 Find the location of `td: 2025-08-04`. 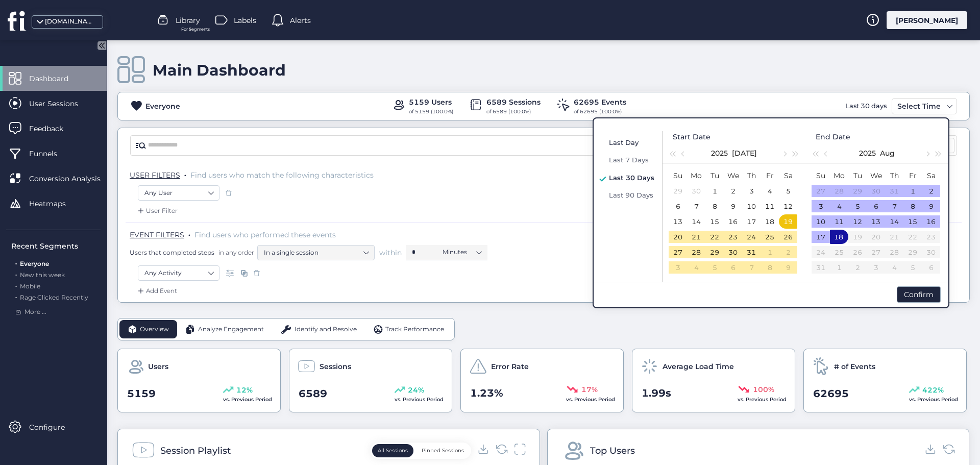

td: 2025-08-04 is located at coordinates (697, 267).